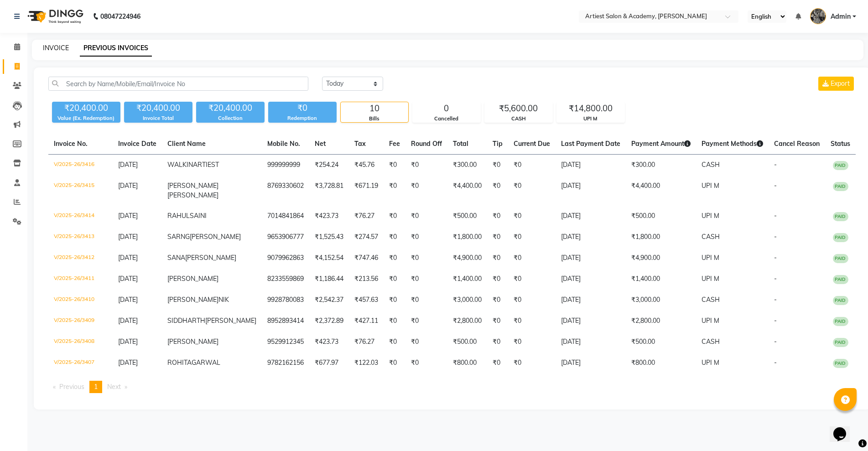 Image resolution: width=868 pixels, height=451 pixels. What do you see at coordinates (120, 16) in the screenshot?
I see `b: 08047224946` at bounding box center [120, 16].